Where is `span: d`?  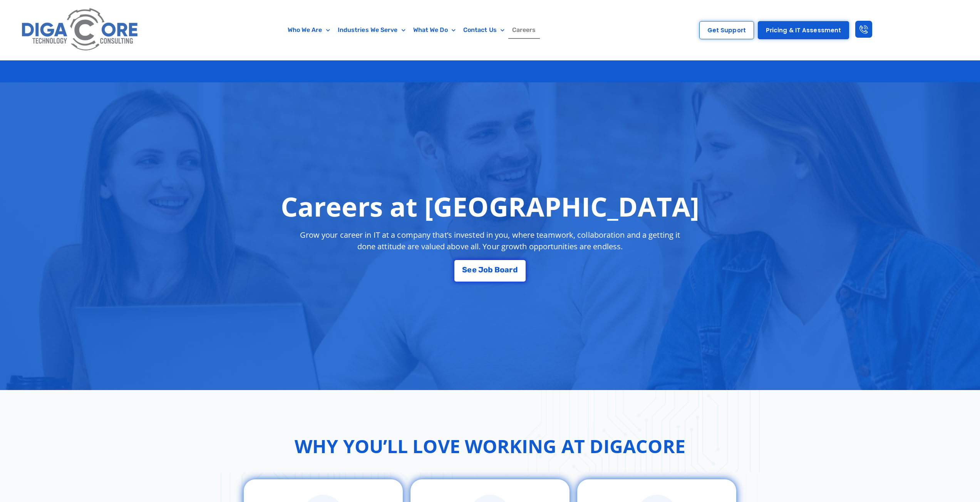
span: d is located at coordinates (515, 270).